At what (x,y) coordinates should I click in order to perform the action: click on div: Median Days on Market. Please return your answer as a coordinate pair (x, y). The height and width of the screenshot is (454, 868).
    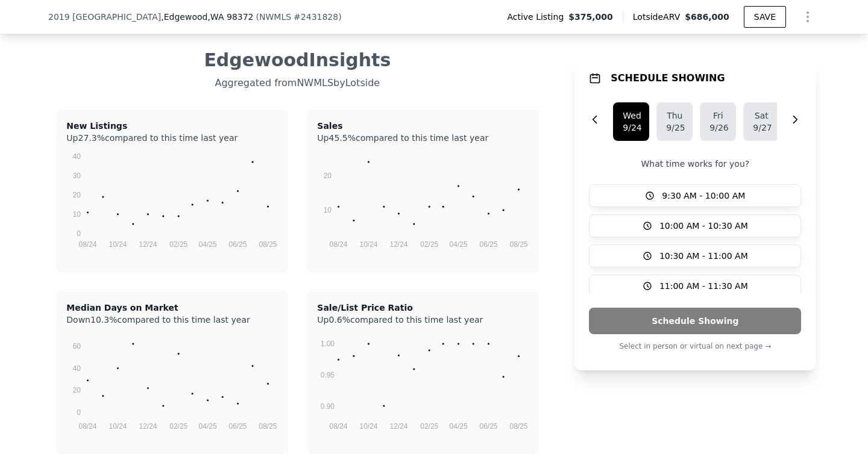
    Looking at the image, I should click on (172, 308).